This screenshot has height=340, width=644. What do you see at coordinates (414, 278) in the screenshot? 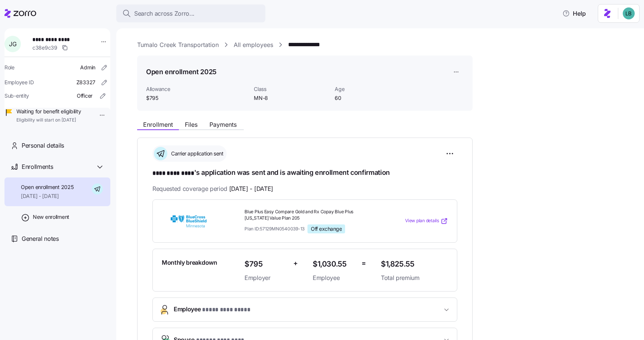
I see `span: Total premium` at bounding box center [414, 278].